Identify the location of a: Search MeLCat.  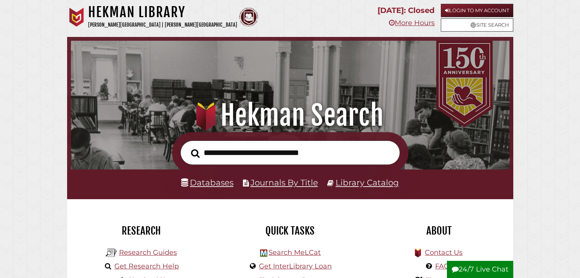
(294, 253).